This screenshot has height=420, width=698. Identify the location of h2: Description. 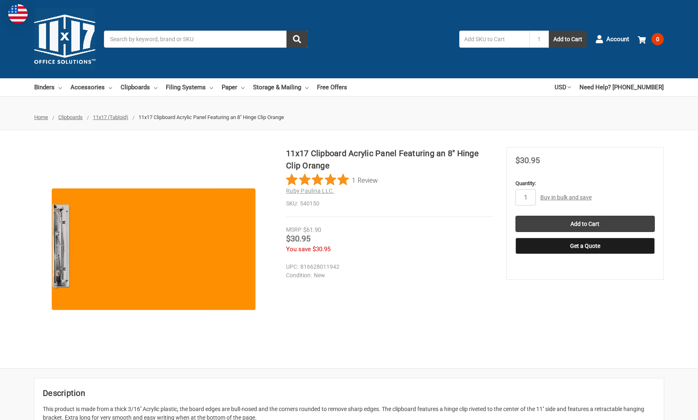
(349, 393).